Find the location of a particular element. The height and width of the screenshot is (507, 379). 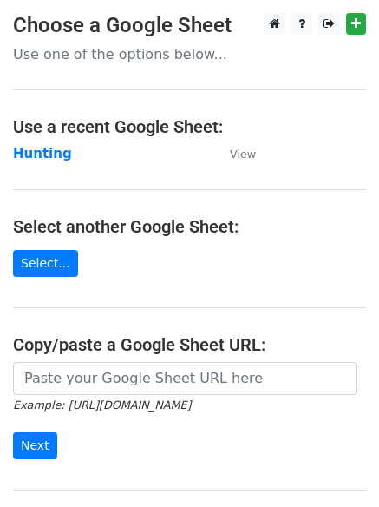

small: View is located at coordinates (243, 154).